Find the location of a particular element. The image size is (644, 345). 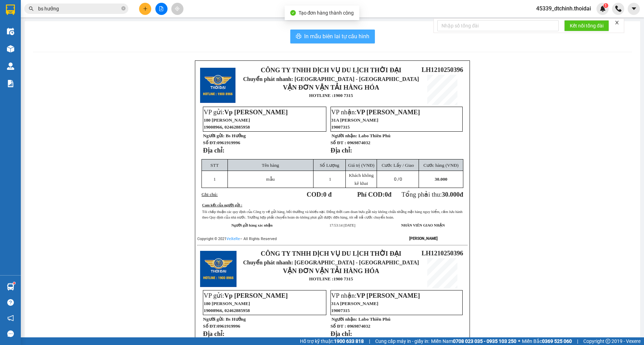

span: VP gửi: is located at coordinates (246, 295).